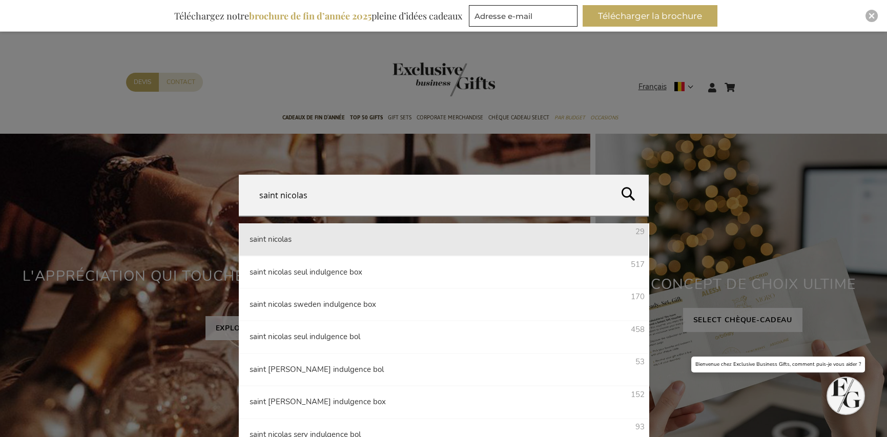  What do you see at coordinates (306, 272) in the screenshot?
I see `span: saint nicolas seul indulgence box` at bounding box center [306, 272].